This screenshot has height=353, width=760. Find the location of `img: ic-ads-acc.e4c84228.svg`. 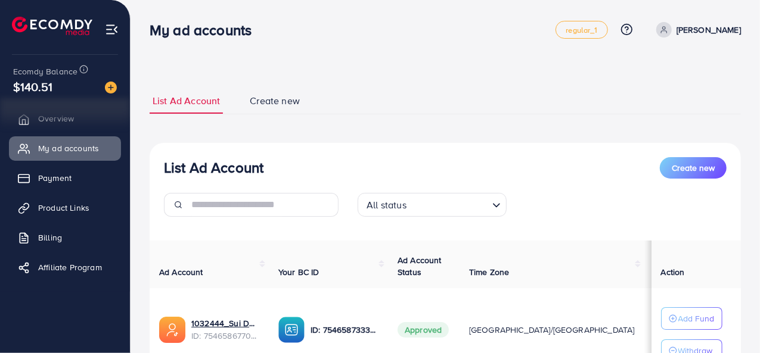

img: ic-ads-acc.e4c84228.svg is located at coordinates (172, 330).